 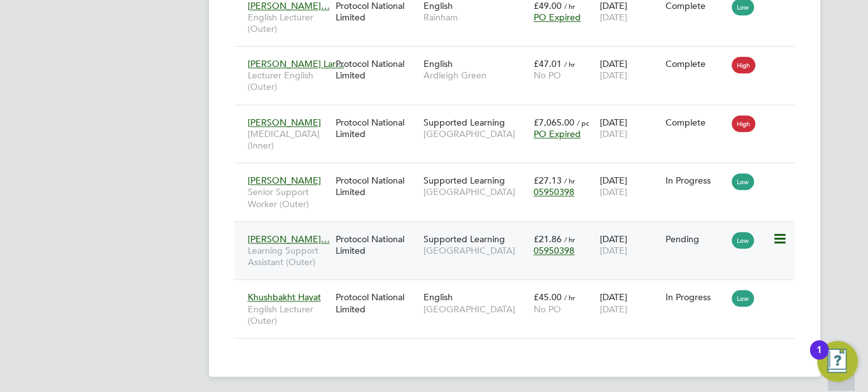 What do you see at coordinates (288, 256) in the screenshot?
I see `span: Learning Support Assistant (Outer)` at bounding box center [288, 256].